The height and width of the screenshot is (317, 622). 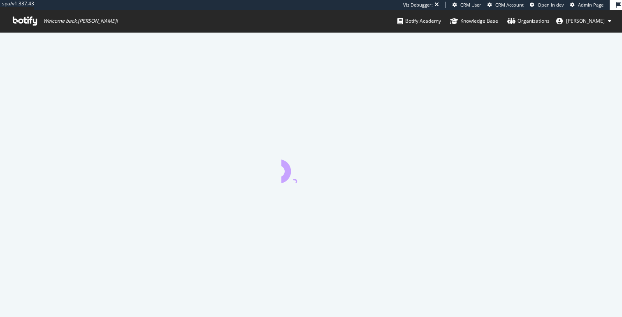 I want to click on div: Viz Debugger:, so click(x=418, y=5).